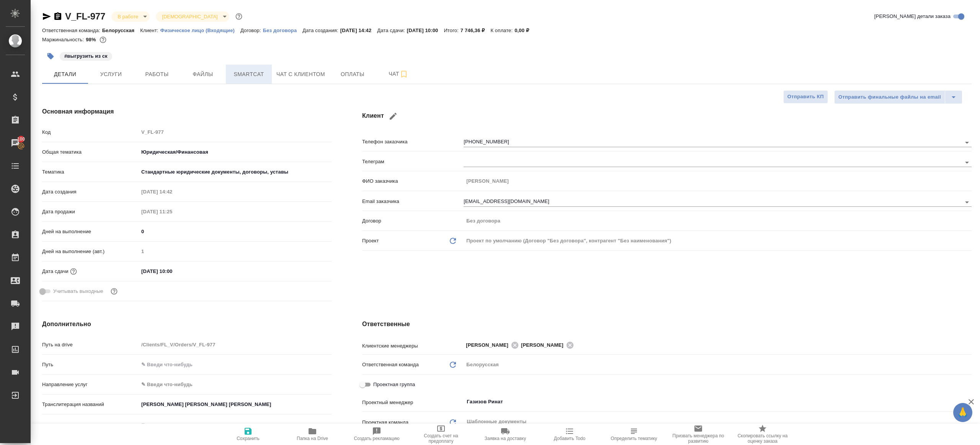 This screenshot has width=980, height=445. What do you see at coordinates (203, 75) in the screenshot?
I see `span: Файлы` at bounding box center [203, 75].